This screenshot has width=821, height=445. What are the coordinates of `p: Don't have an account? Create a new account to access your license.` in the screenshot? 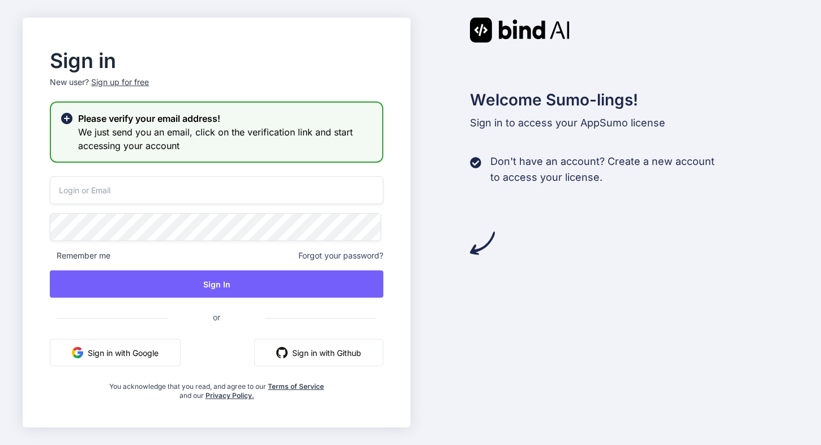 It's located at (603, 169).